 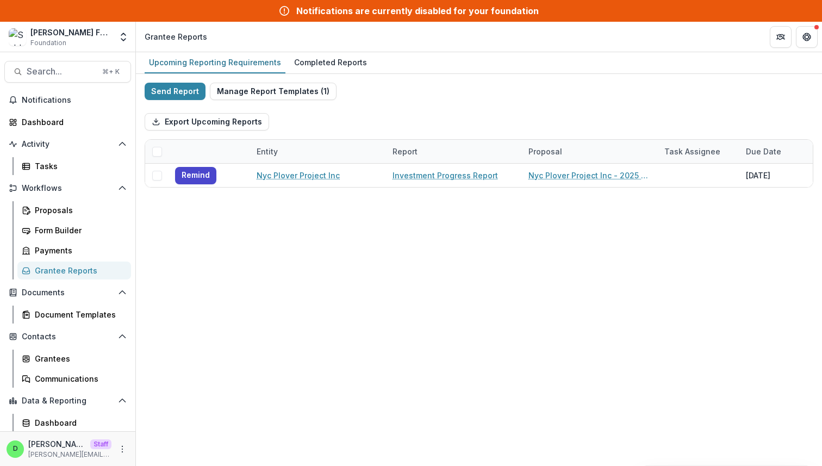 I want to click on div: Completed Reports, so click(x=331, y=62).